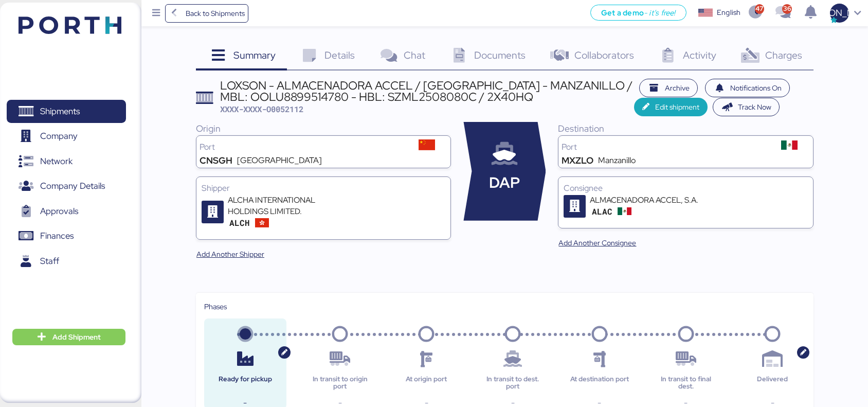 The height and width of the screenshot is (407, 868). What do you see at coordinates (505, 307) in the screenshot?
I see `div: Phases` at bounding box center [505, 307].